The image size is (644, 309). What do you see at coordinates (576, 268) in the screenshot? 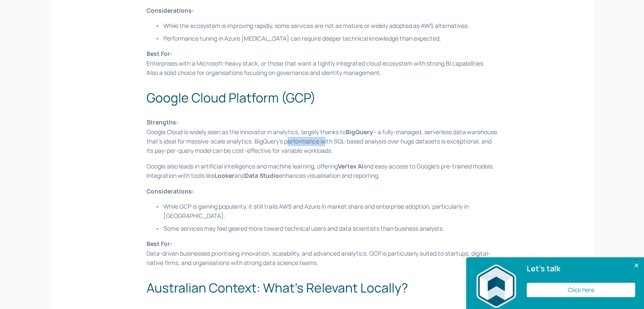
I see `h4: Let's talk` at bounding box center [576, 268].